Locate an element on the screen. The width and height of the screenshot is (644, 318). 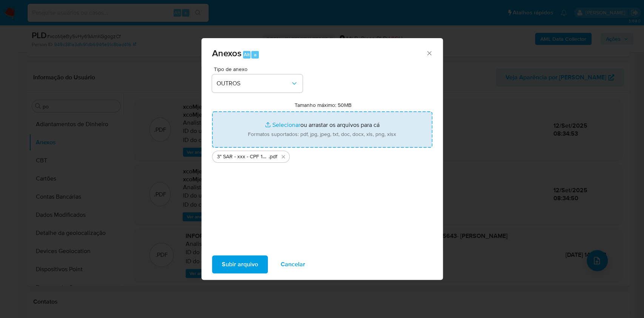
span: Subir arquivo is located at coordinates (240, 264).